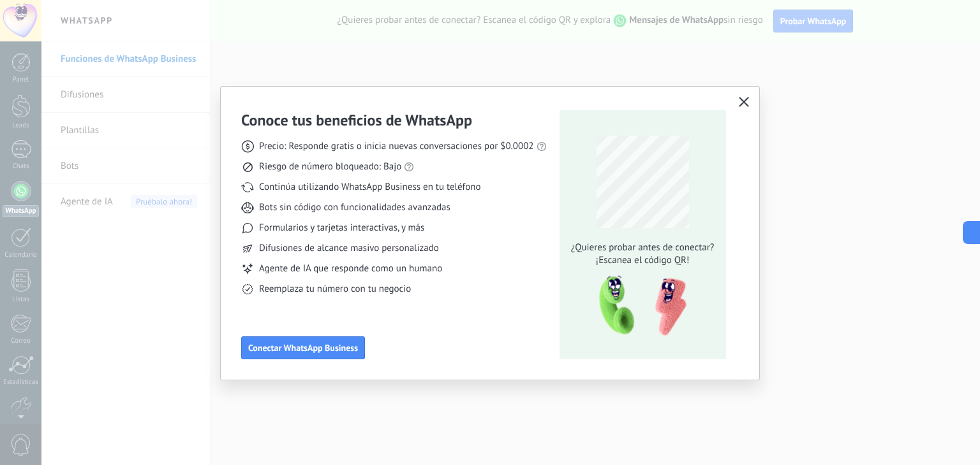  What do you see at coordinates (643, 261) in the screenshot?
I see `span: ¡Escanea el código QR!` at bounding box center [643, 261].